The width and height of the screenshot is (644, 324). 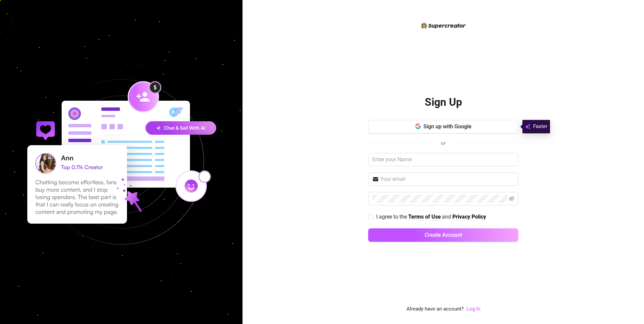 I want to click on a: Privacy Policy, so click(x=469, y=217).